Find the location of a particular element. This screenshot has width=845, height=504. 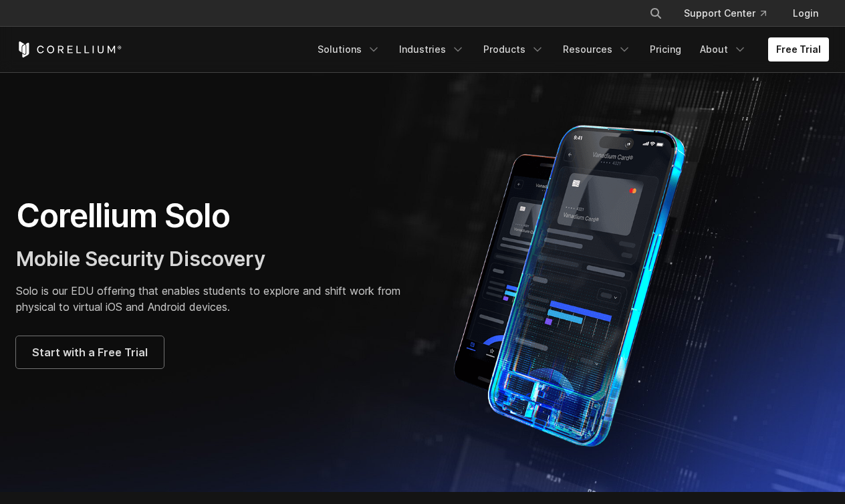

span: Start with a Free Trial is located at coordinates (89, 352).